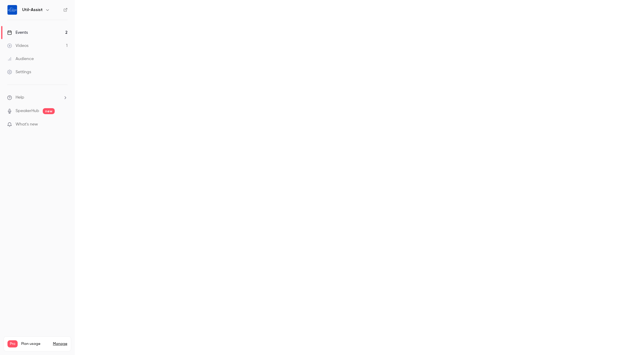  I want to click on span: Help, so click(20, 97).